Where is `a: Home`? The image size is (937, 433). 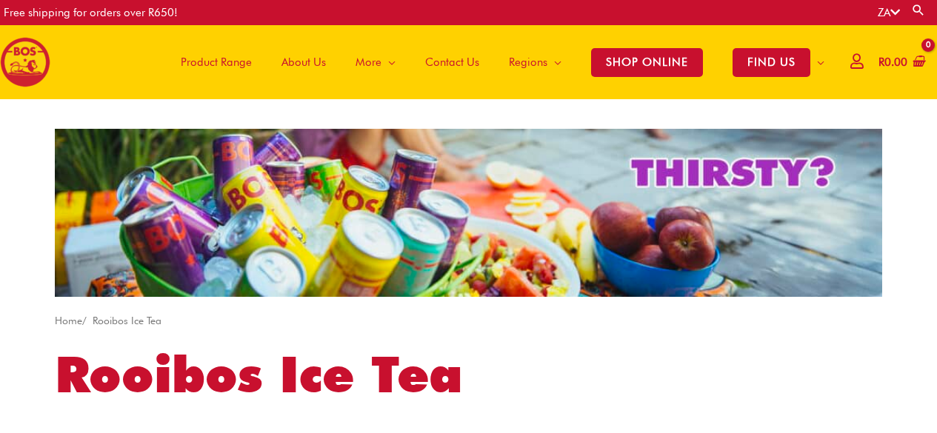
a: Home is located at coordinates (68, 321).